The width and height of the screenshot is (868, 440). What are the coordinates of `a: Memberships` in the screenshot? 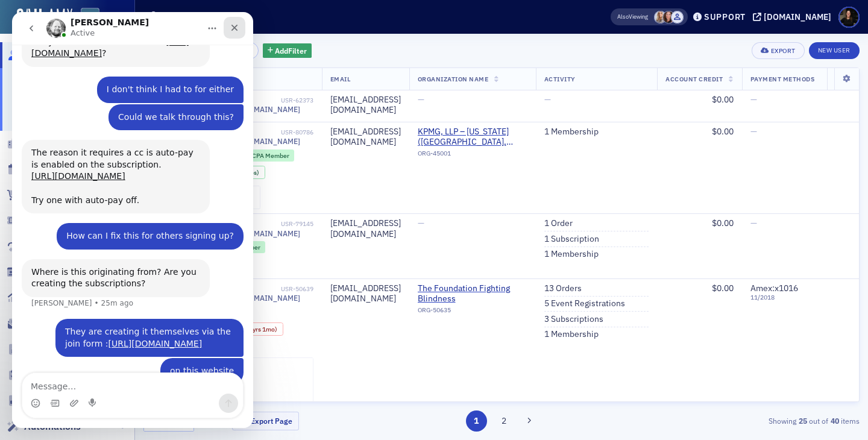 It's located at (44, 273).